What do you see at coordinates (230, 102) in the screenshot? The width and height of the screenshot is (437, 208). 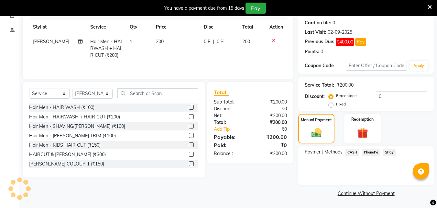 I see `div: Sub Total:` at bounding box center [230, 102].